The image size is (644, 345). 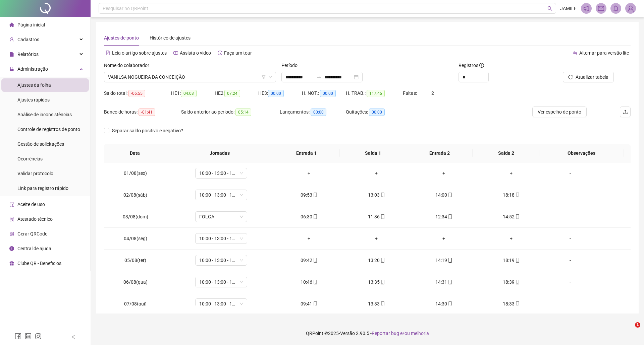 I want to click on span: Central de ajuda, so click(x=34, y=249).